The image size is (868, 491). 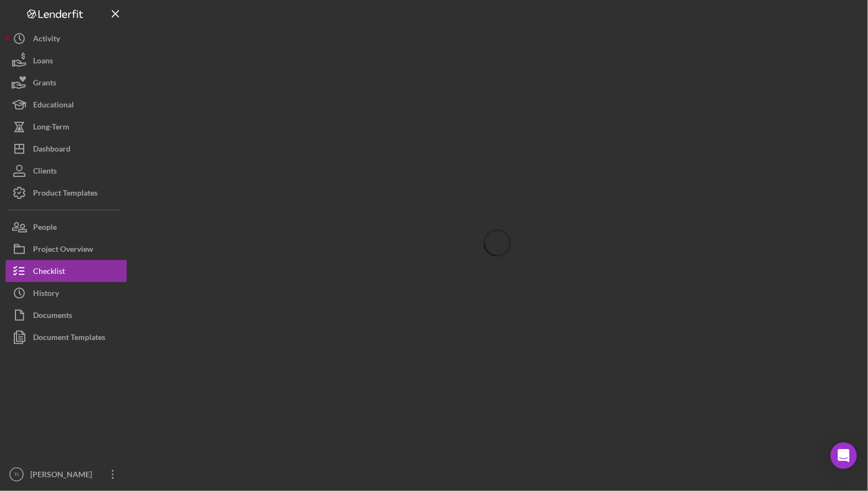 What do you see at coordinates (66, 293) in the screenshot?
I see `button: History` at bounding box center [66, 293].